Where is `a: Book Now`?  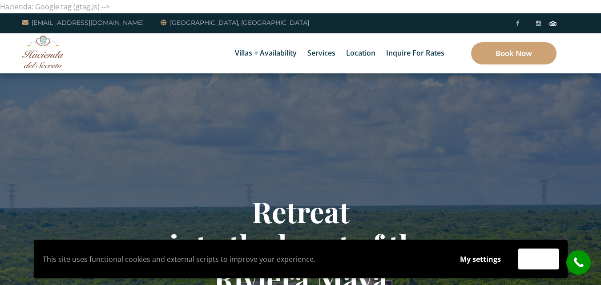 a: Book Now is located at coordinates (514, 53).